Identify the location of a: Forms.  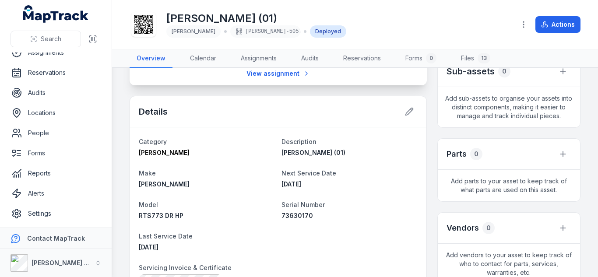
(56, 153).